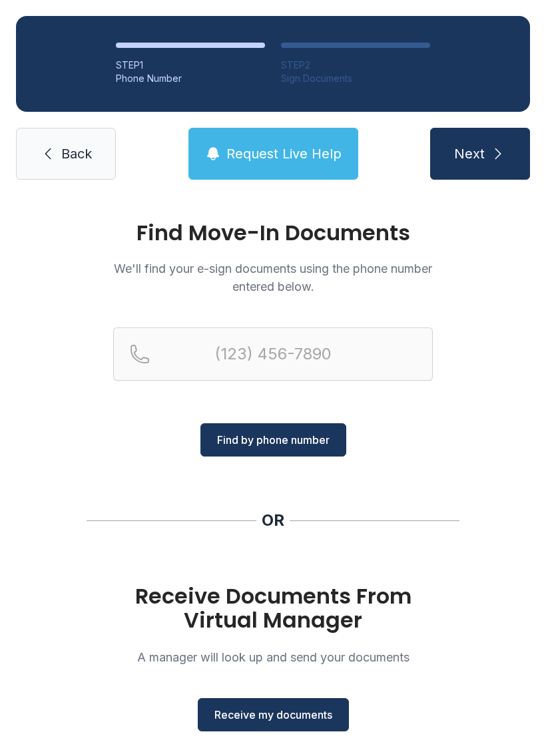 Image resolution: width=546 pixels, height=756 pixels. I want to click on span: Request Live Help, so click(284, 154).